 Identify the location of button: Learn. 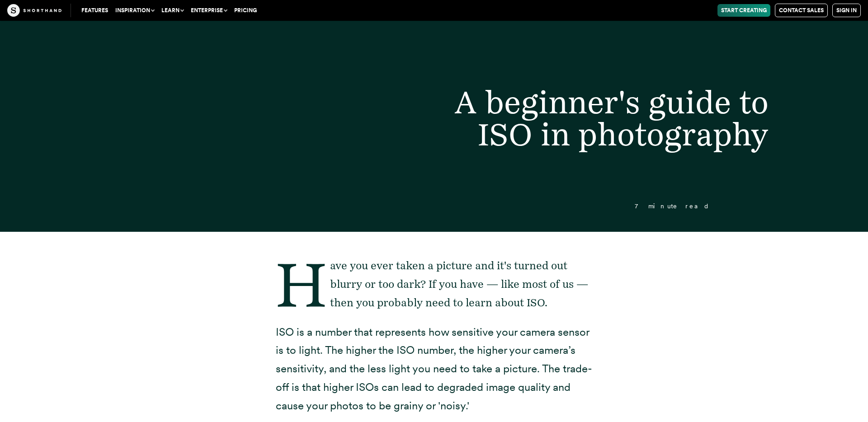
(173, 10).